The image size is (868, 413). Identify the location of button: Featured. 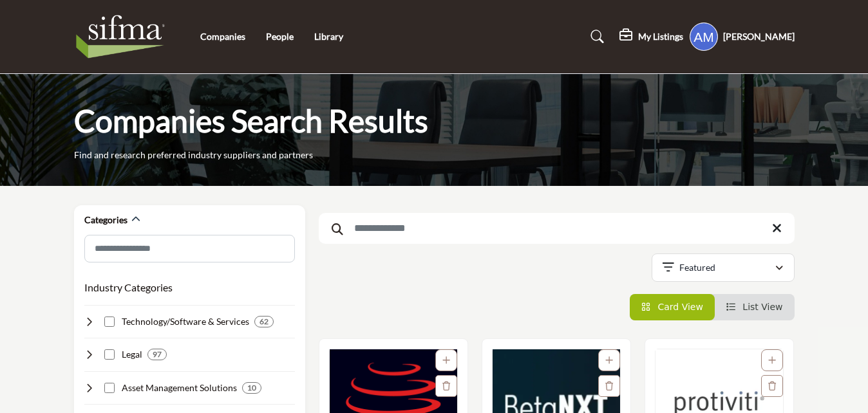
(723, 268).